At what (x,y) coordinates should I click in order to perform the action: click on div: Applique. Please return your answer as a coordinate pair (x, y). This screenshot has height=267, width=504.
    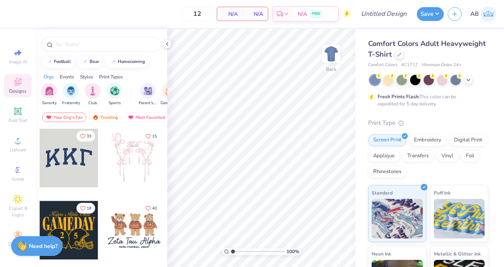
    Looking at the image, I should click on (384, 156).